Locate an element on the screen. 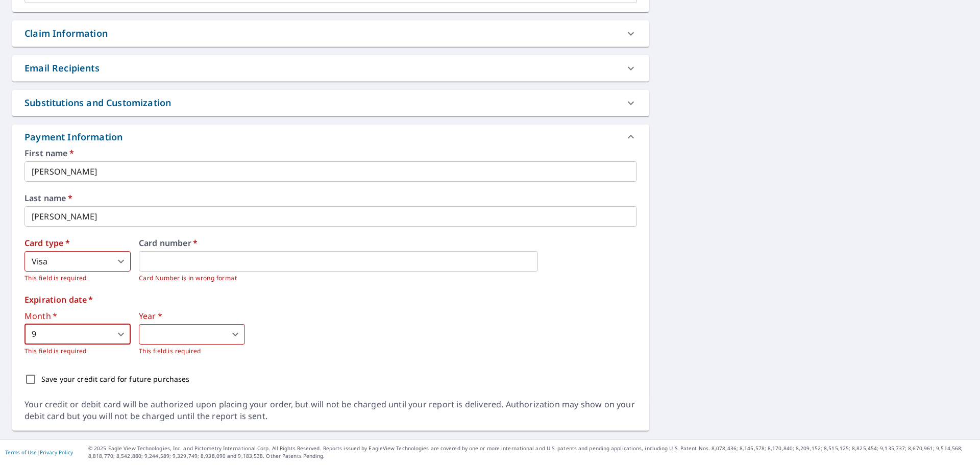 The height and width of the screenshot is (465, 980). a: Terms of Use is located at coordinates (21, 452).